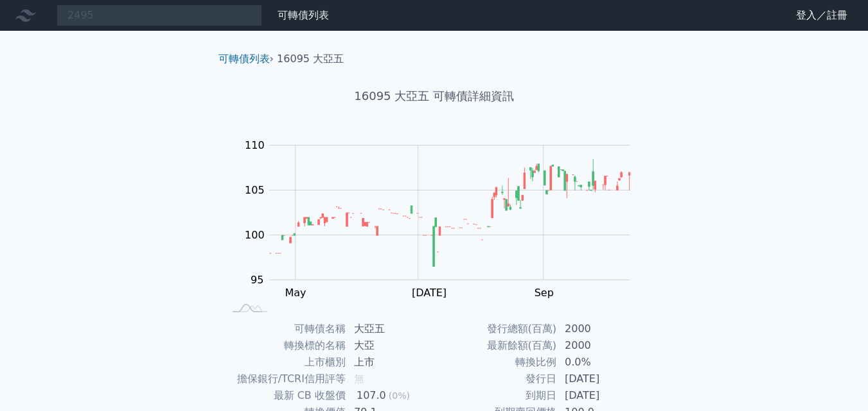  I want to click on td: 最新 CB 收盤價, so click(285, 396).